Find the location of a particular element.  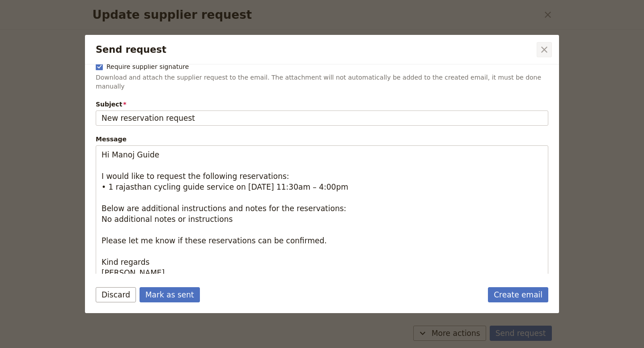

button: Mark as sent is located at coordinates (169, 295).